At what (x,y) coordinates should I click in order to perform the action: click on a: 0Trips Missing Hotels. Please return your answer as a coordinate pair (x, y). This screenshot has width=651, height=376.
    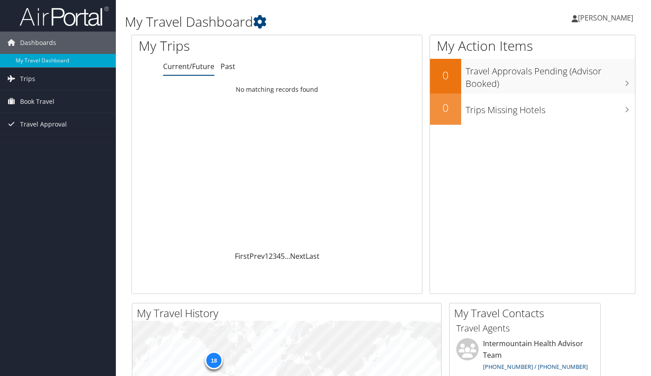
    Looking at the image, I should click on (533, 109).